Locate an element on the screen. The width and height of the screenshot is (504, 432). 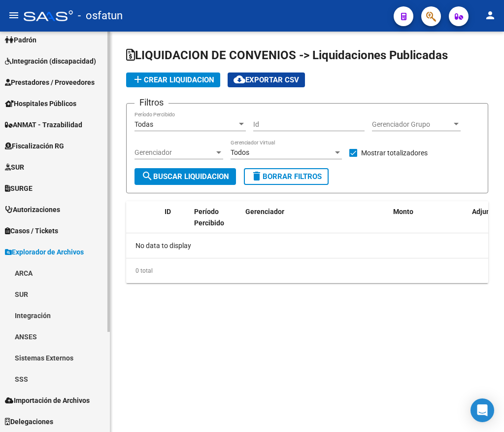
h3: Filtros is located at coordinates (151, 103).